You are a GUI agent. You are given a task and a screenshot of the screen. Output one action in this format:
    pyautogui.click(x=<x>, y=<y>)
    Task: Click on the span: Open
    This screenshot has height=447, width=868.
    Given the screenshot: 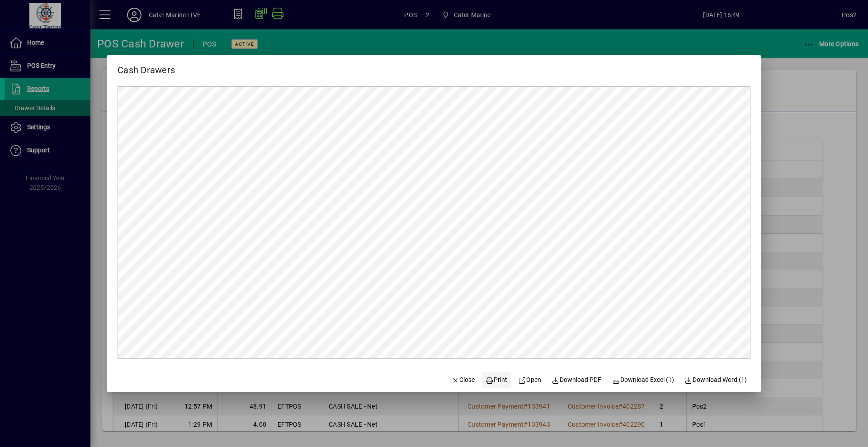 What is the action you would take?
    pyautogui.click(x=530, y=380)
    